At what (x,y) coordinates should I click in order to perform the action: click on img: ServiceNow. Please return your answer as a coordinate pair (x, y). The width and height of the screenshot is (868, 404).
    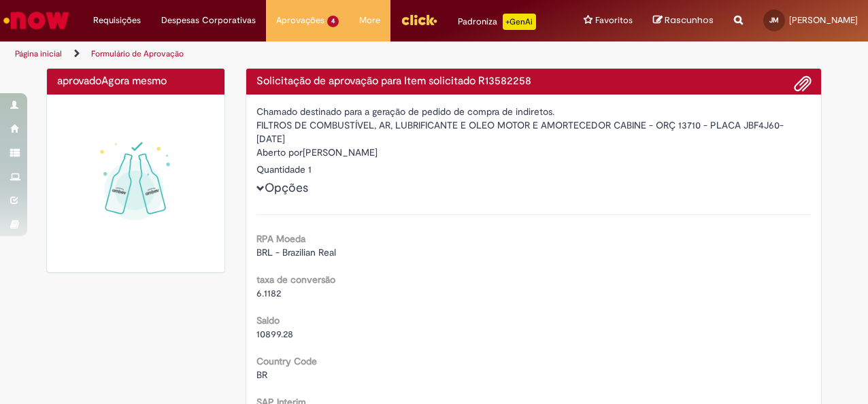
    Looking at the image, I should click on (36, 21).